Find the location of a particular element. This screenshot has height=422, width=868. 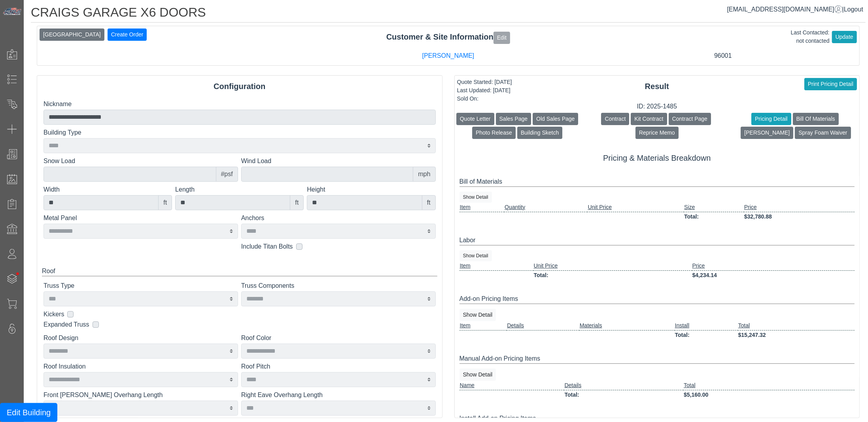

button: Contract is located at coordinates (615, 119).